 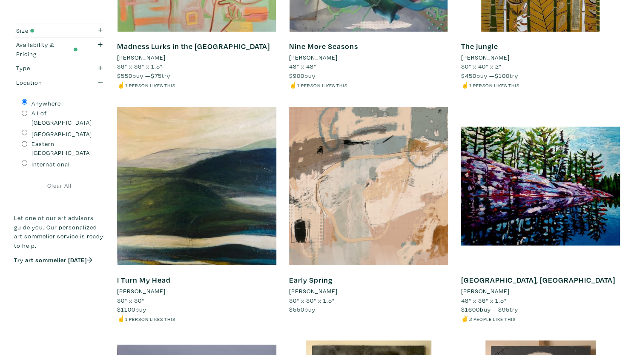 What do you see at coordinates (468, 75) in the screenshot?
I see `span: $450` at bounding box center [468, 75].